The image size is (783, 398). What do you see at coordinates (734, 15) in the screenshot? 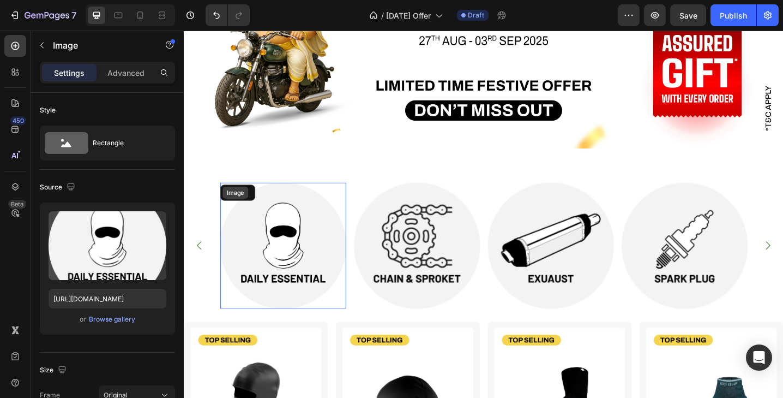
I see `div: Publish` at bounding box center [734, 15].